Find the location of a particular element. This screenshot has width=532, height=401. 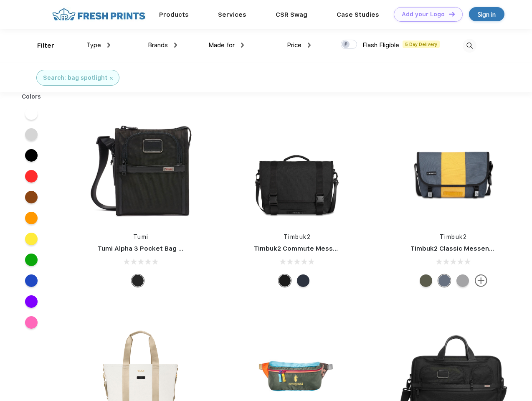

span: Type is located at coordinates (94, 45).